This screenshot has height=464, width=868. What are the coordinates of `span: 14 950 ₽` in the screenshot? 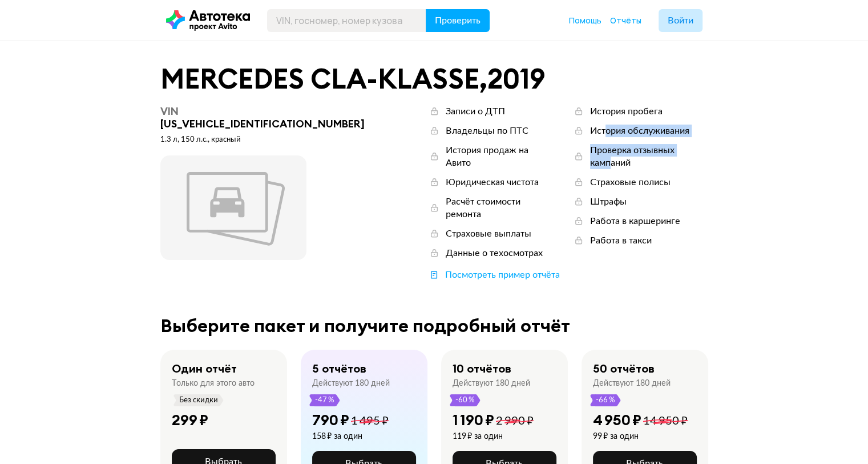 It's located at (665, 421).